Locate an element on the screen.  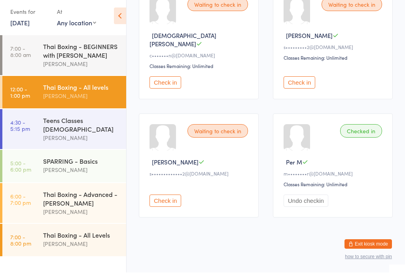
time: 6:00 - 7:00 pm is located at coordinates (21, 203).